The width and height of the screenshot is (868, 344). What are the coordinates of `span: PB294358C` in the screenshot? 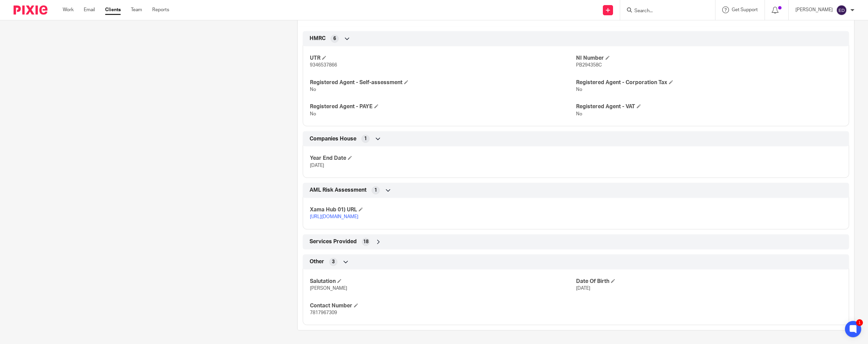 It's located at (589, 65).